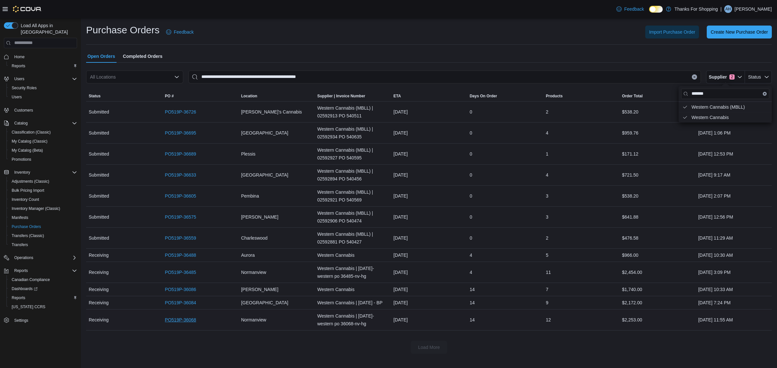 The image size is (777, 368). Describe the element at coordinates (180, 273) in the screenshot. I see `a: PO519P-36485` at that location.